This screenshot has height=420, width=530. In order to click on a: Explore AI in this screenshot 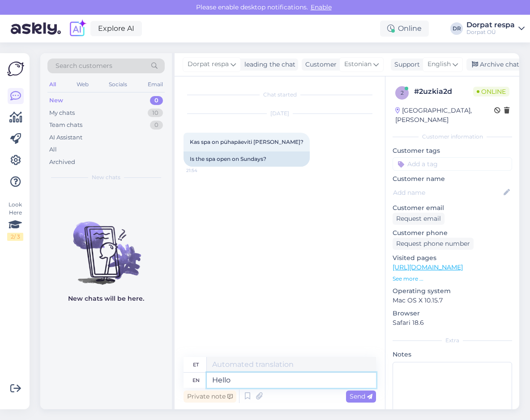, I will do `click(116, 29)`.